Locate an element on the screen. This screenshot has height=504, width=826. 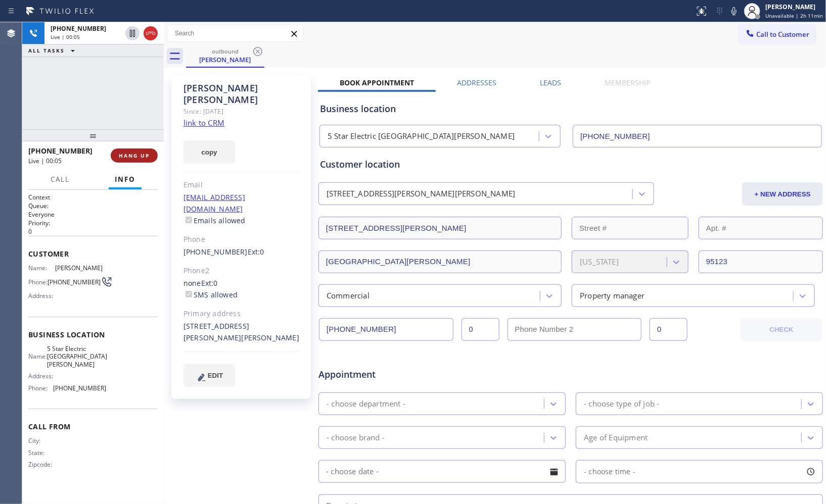
div: Daniel Lee is located at coordinates (225, 55).